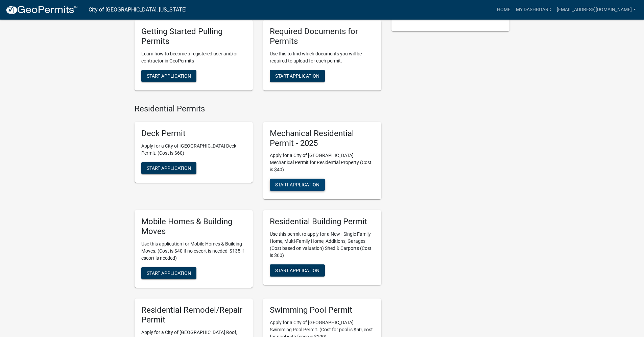  Describe the element at coordinates (258, 109) in the screenshot. I see `h4: Residential Permits` at that location.